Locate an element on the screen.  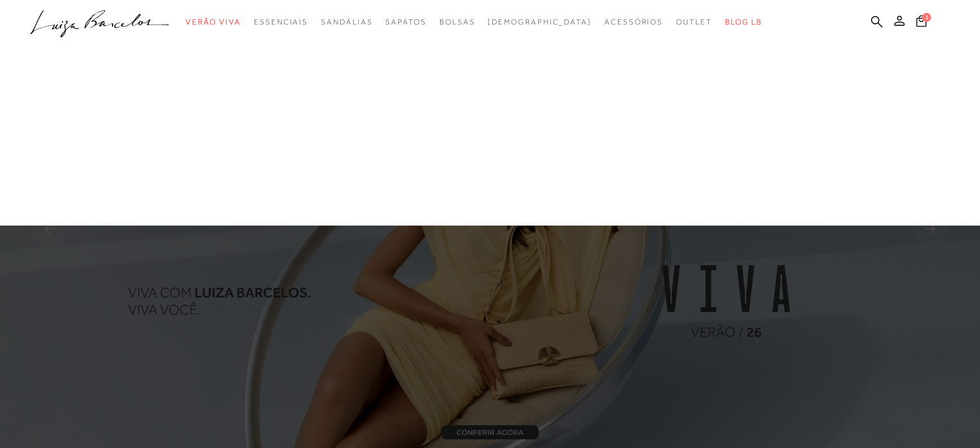
span: 1 is located at coordinates (927, 18).